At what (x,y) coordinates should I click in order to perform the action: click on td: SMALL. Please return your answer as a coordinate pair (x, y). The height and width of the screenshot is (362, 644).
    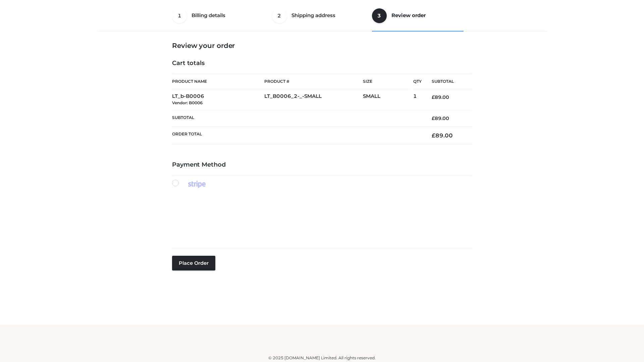
    Looking at the image, I should click on (389, 100).